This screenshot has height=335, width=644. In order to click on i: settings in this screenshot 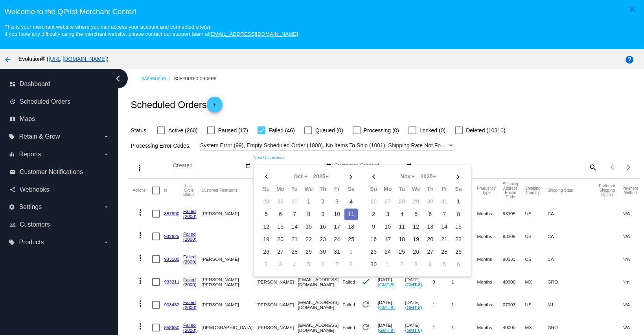, I will do `click(12, 207)`.